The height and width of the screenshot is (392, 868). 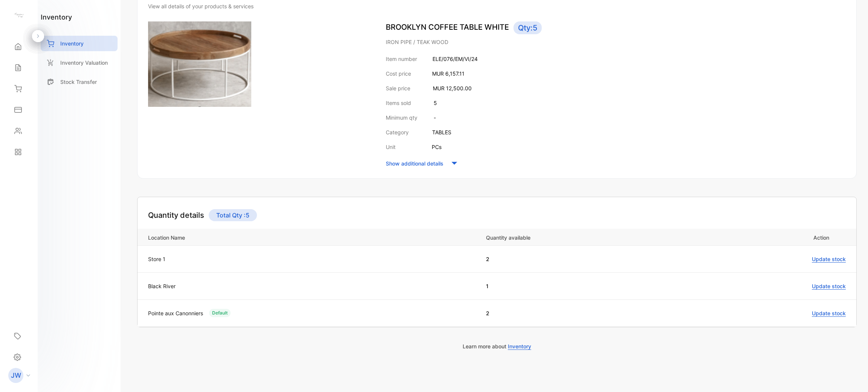 I want to click on p: Location Name, so click(x=313, y=237).